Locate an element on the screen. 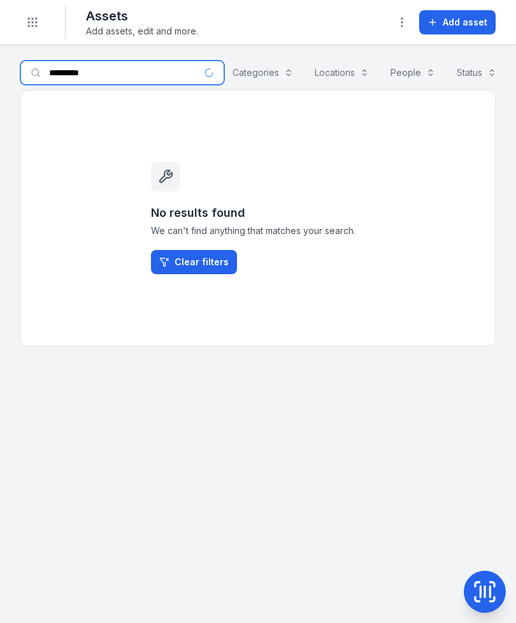  button: Categories is located at coordinates (263, 73).